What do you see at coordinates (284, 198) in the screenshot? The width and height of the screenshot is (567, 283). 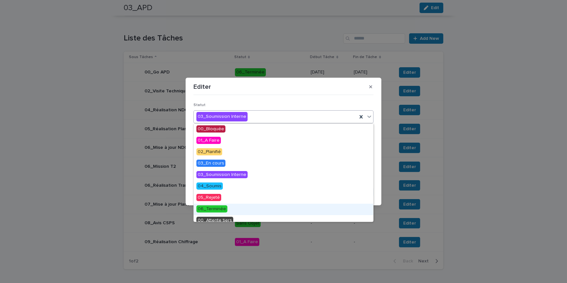 I see `div: 05_Rejeté` at bounding box center [284, 198].